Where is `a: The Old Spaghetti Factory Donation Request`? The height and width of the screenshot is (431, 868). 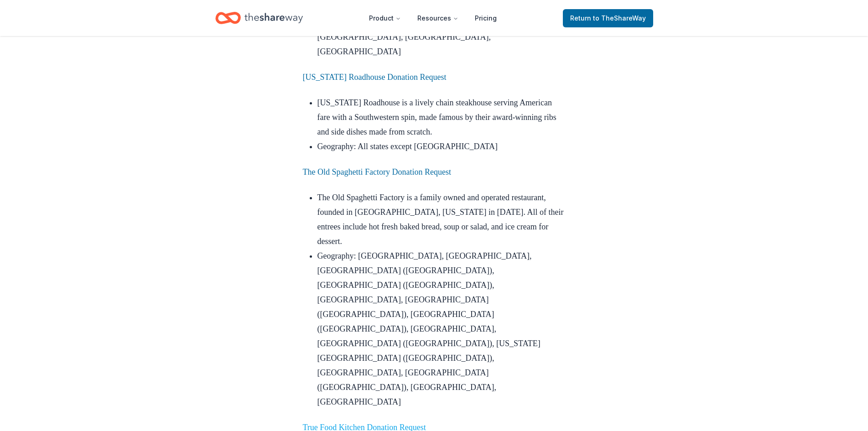
a: The Old Spaghetti Factory Donation Request is located at coordinates (377, 172).